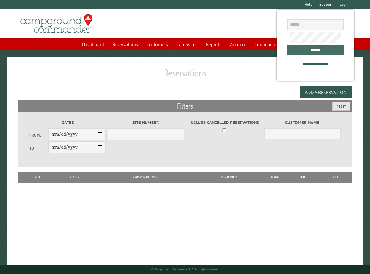 The width and height of the screenshot is (370, 274). Describe the element at coordinates (38, 177) in the screenshot. I see `th: Site` at that location.